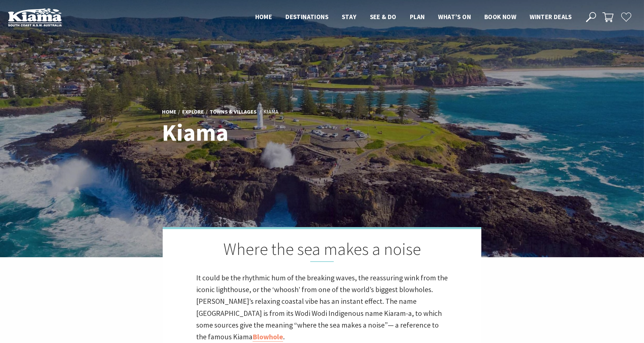 The height and width of the screenshot is (343, 644). What do you see at coordinates (264, 17) in the screenshot?
I see `span: Home` at bounding box center [264, 17].